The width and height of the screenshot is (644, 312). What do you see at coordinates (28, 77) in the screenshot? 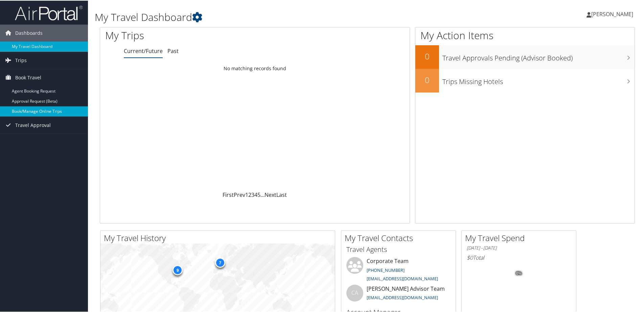
I see `span: Book Travel` at bounding box center [28, 77].